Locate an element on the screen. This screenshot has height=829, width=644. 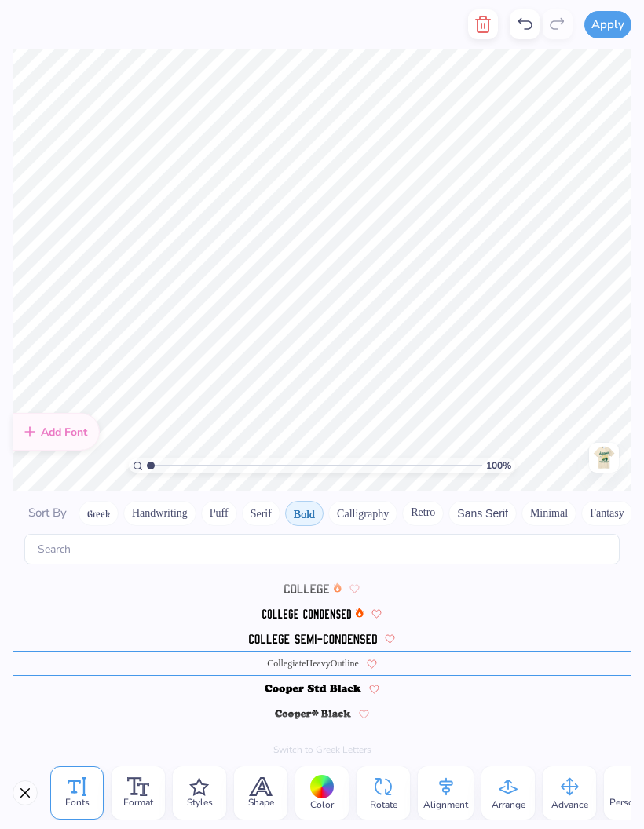
span: Sort By is located at coordinates (47, 513).